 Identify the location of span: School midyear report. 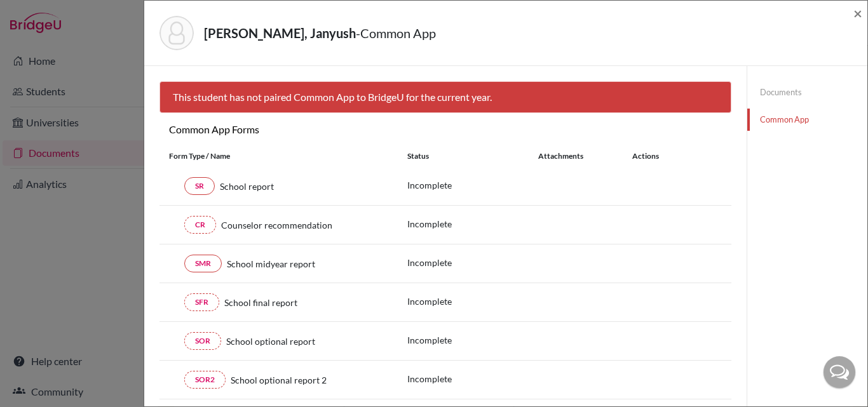
(271, 263).